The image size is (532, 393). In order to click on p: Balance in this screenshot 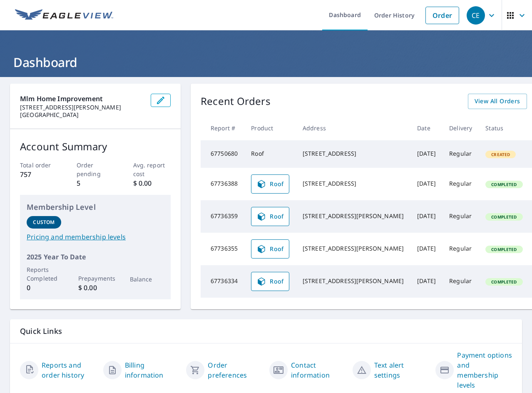, I will do `click(147, 279)`.